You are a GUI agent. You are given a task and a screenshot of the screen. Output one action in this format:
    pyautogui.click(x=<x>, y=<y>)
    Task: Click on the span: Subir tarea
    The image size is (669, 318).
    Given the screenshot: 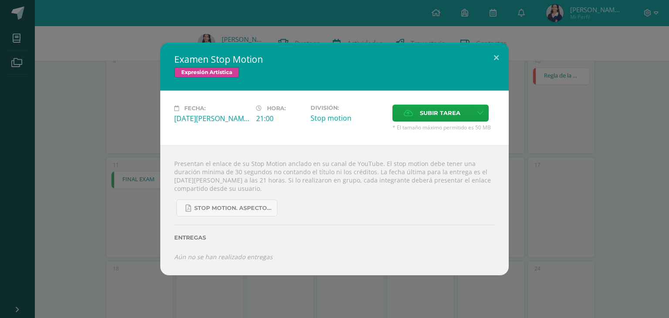 What is the action you would take?
    pyautogui.click(x=440, y=113)
    